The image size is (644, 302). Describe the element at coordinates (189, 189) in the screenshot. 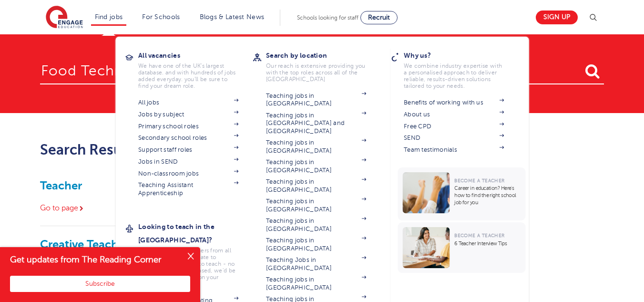

I see `a: Teaching Assistant Apprenticeship` at that location.